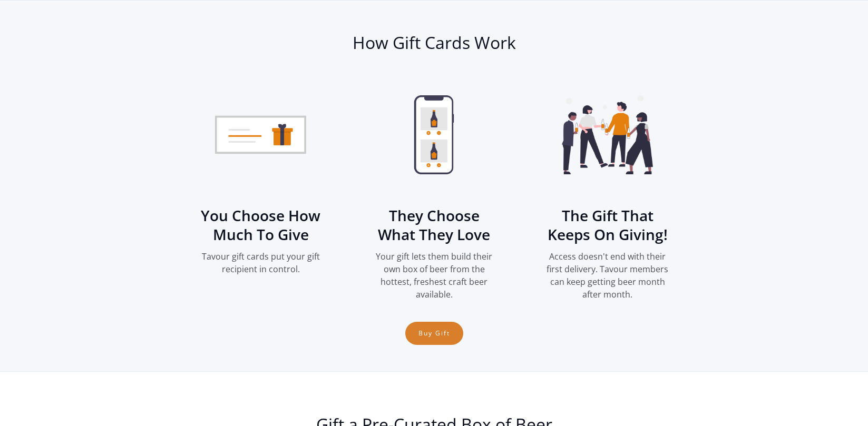 Image resolution: width=868 pixels, height=426 pixels. I want to click on p: Access doesn't end with their first delivery. Tavour members can keep getting beer month after mo..., so click(608, 275).